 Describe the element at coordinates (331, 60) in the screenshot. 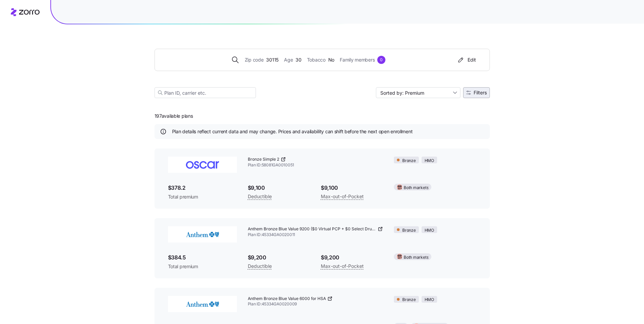

I see `span: No` at that location.